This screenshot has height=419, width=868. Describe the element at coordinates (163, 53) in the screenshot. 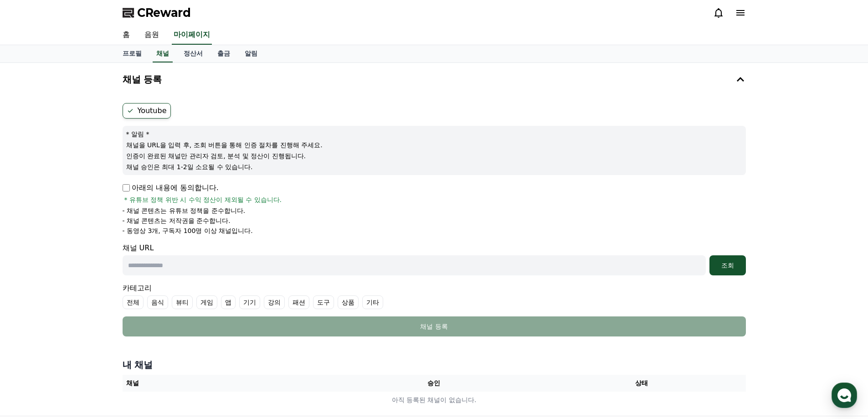

I see `a: 채널` at that location.